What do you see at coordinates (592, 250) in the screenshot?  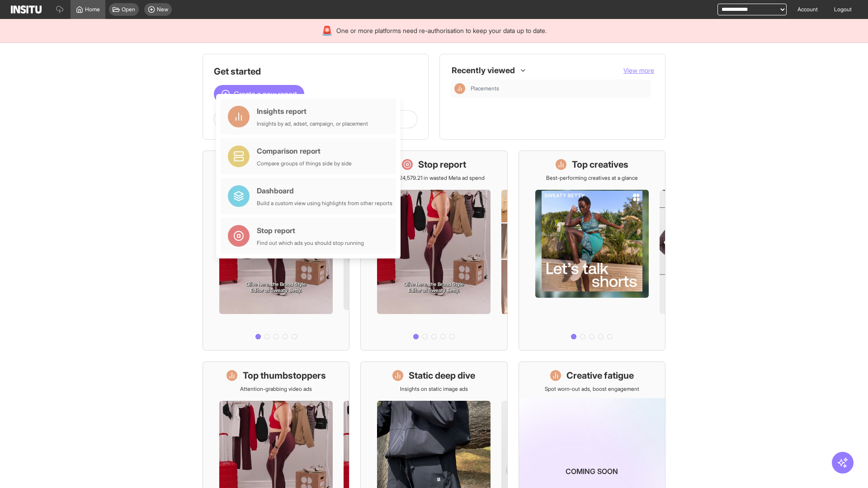 I see `a: Top creativesBest-performing creatives at a glance` at bounding box center [592, 250].